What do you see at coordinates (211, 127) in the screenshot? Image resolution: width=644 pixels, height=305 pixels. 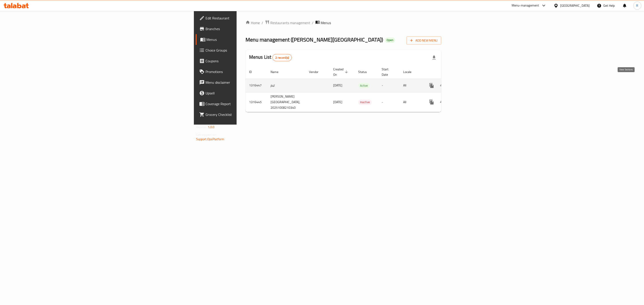 I see `span: 1.0.0` at bounding box center [211, 127].